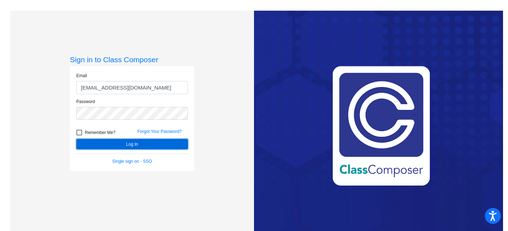 The height and width of the screenshot is (231, 508). Describe the element at coordinates (132, 144) in the screenshot. I see `button: Log In` at that location.